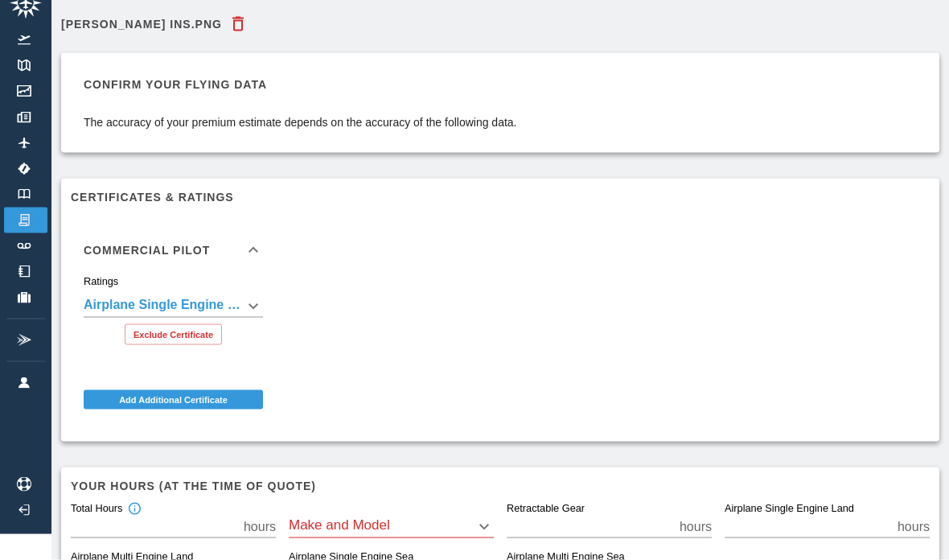 The height and width of the screenshot is (560, 949). I want to click on label: Airplane Single Engine Land, so click(789, 509).